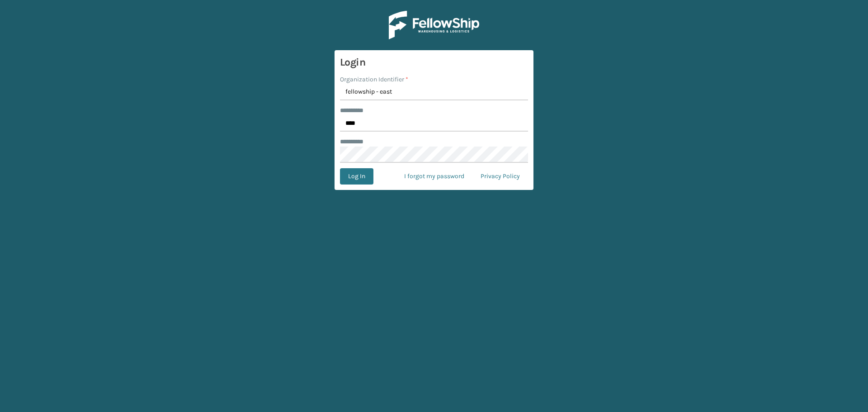 This screenshot has height=412, width=868. What do you see at coordinates (356, 176) in the screenshot?
I see `button: Log In` at bounding box center [356, 176].